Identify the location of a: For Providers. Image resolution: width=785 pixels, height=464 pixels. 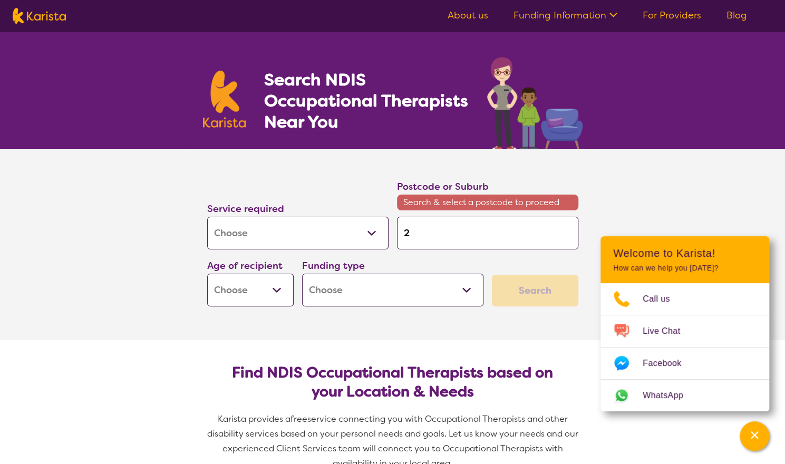
(671, 15).